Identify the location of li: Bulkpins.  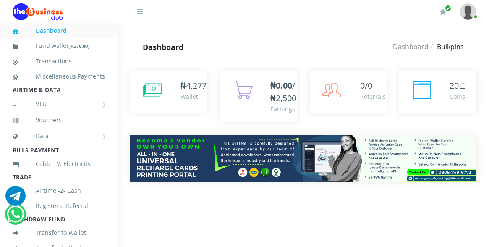
(447, 47).